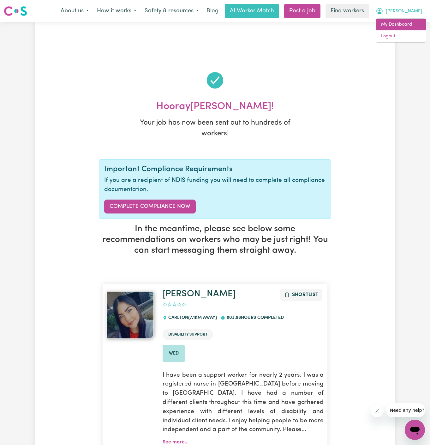 Image resolution: width=430 pixels, height=445 pixels. Describe the element at coordinates (302, 11) in the screenshot. I see `a: Post a job` at that location.